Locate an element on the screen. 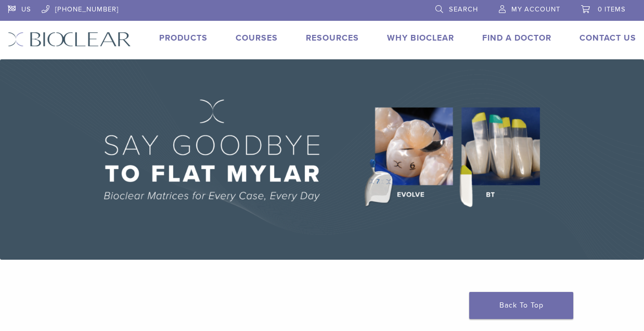  a: Resources is located at coordinates (333, 38).